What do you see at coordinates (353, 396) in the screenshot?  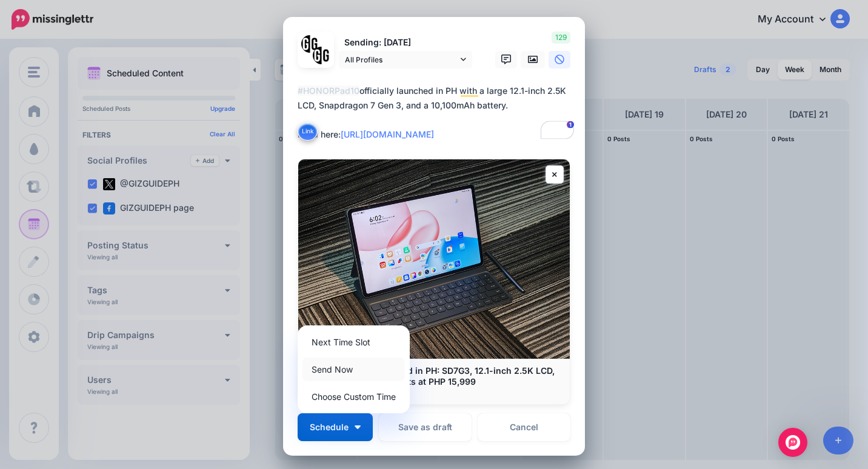 I see `a: Choose Custom Time` at bounding box center [353, 396].